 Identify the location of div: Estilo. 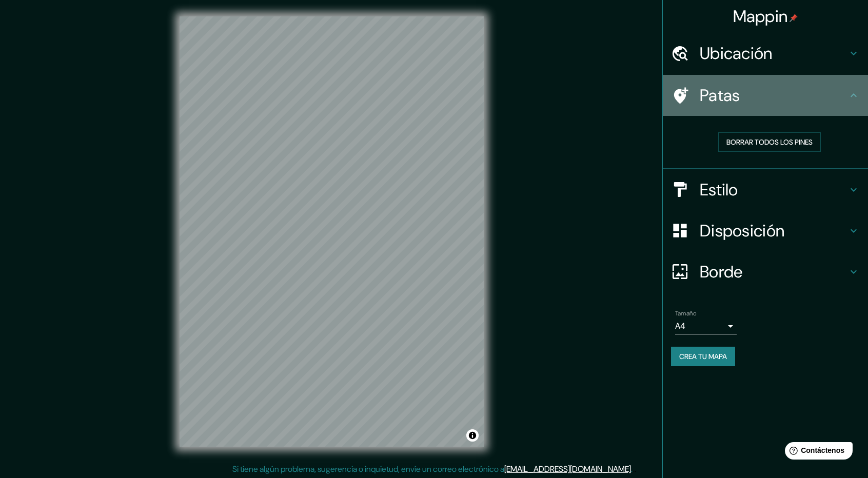
(766, 190).